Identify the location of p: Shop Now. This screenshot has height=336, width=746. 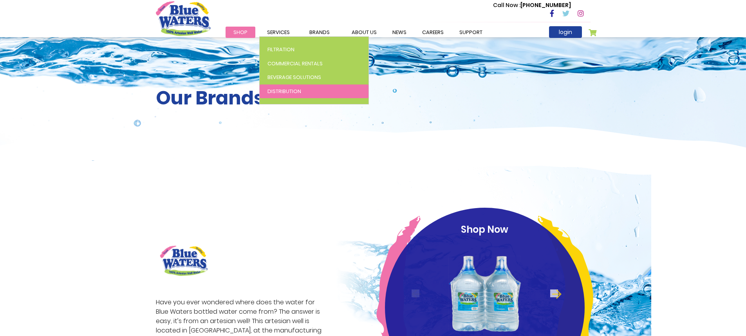
(485, 230).